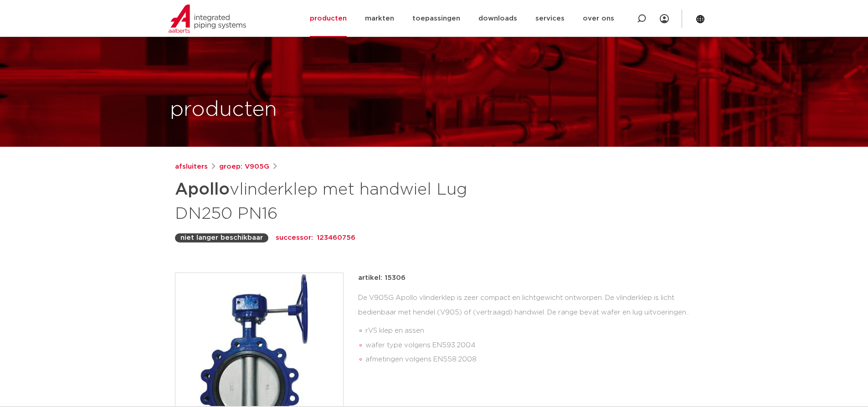 The image size is (868, 407). What do you see at coordinates (294, 238) in the screenshot?
I see `p: successor:` at bounding box center [294, 238].